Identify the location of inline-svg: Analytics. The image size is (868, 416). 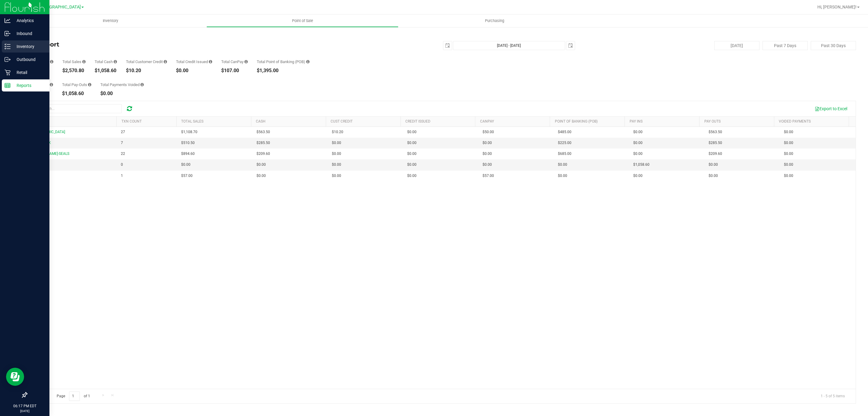
(8, 20).